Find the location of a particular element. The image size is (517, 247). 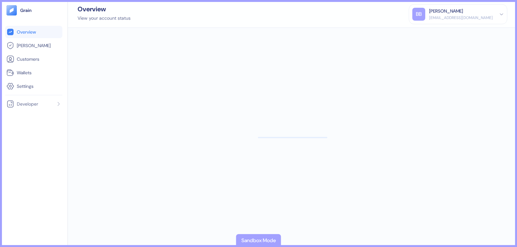

div: Sandbox Mode is located at coordinates (258, 241).